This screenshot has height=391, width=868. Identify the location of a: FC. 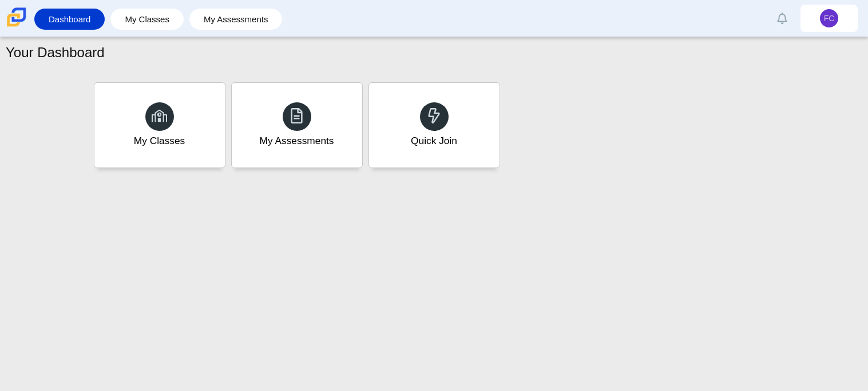
(829, 18).